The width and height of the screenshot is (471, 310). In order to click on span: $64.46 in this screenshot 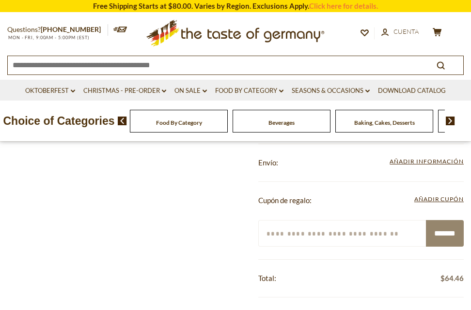, I will do `click(452, 278)`.